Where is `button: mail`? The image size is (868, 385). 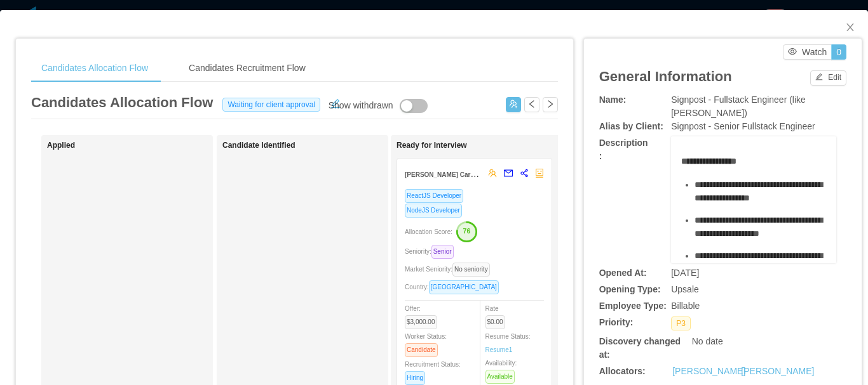
button: mail is located at coordinates (505, 174).